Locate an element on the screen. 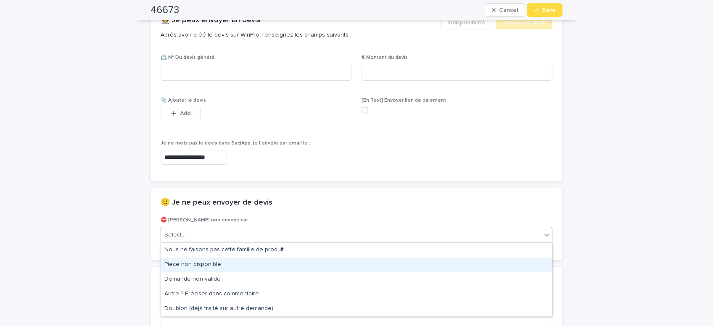  h2: 🙁 Je ne peux envoyer de devis is located at coordinates (217, 203).